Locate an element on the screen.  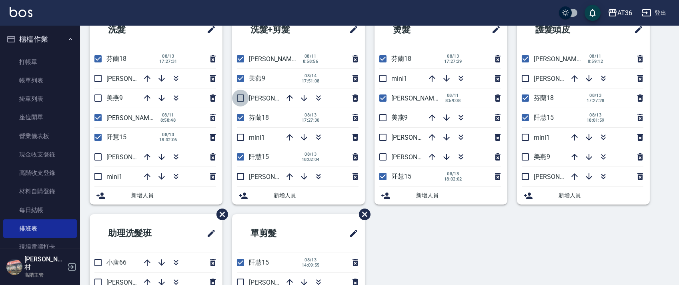
h2: 燙髮 is located at coordinates (418, 30).